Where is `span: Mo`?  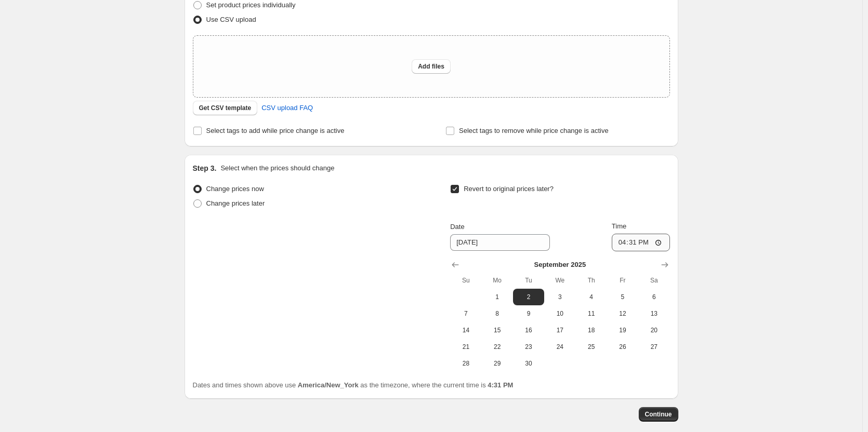
span: Mo is located at coordinates (498, 280).